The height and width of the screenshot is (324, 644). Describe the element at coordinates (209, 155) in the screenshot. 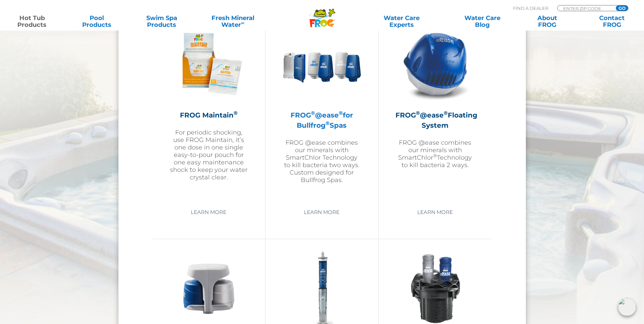

I see `p: For periodic shocking, use FROG Maintain, it’s one dose in one single easy-to-pour pouch for one ...` at that location.